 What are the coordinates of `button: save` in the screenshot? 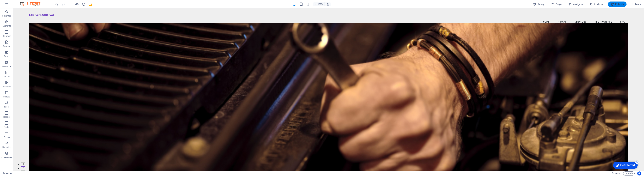 It's located at (90, 4).